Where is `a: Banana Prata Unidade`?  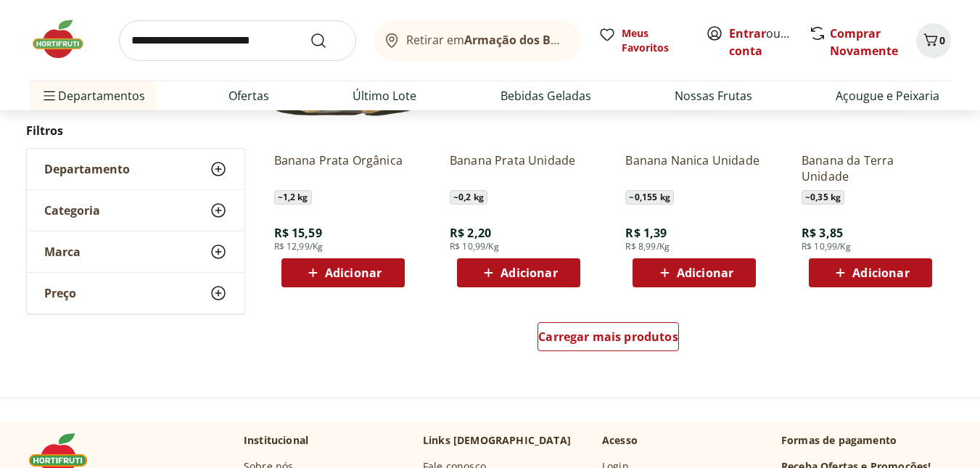 a: Banana Prata Unidade is located at coordinates (518, 169).